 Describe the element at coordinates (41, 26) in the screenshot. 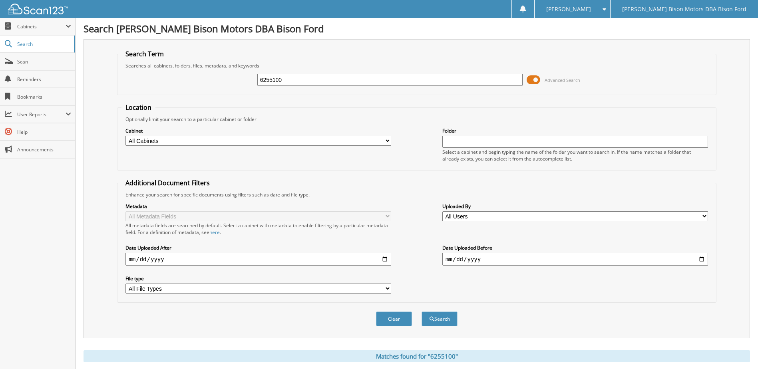

I see `span: Cabinets` at that location.